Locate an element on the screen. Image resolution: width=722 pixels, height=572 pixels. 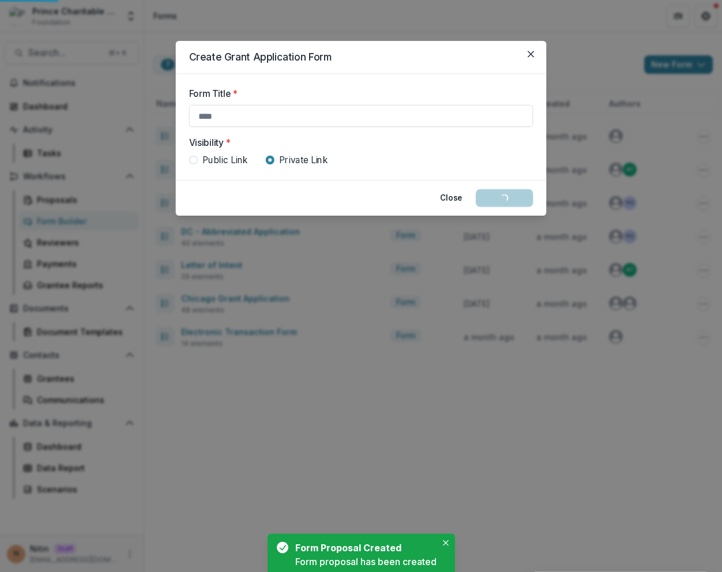
p: Create Grant Application Form is located at coordinates (361, 57).